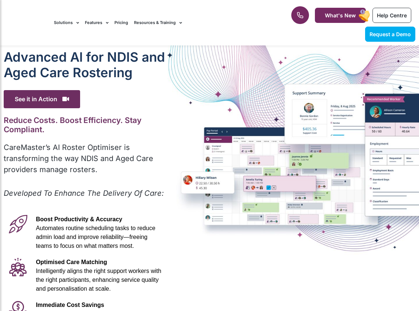 The height and width of the screenshot is (311, 419). What do you see at coordinates (42, 99) in the screenshot?
I see `span: See it in Action` at bounding box center [42, 99].